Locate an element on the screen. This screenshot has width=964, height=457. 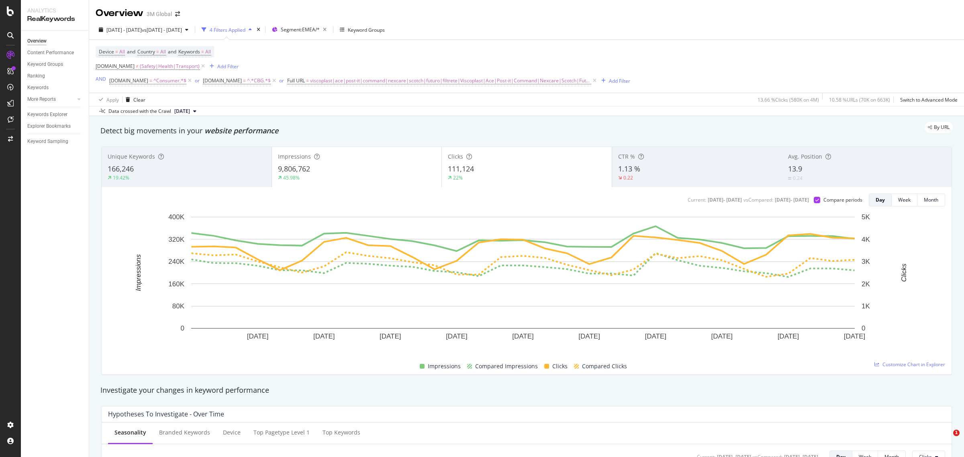
span: Clicks is located at coordinates (455, 156).